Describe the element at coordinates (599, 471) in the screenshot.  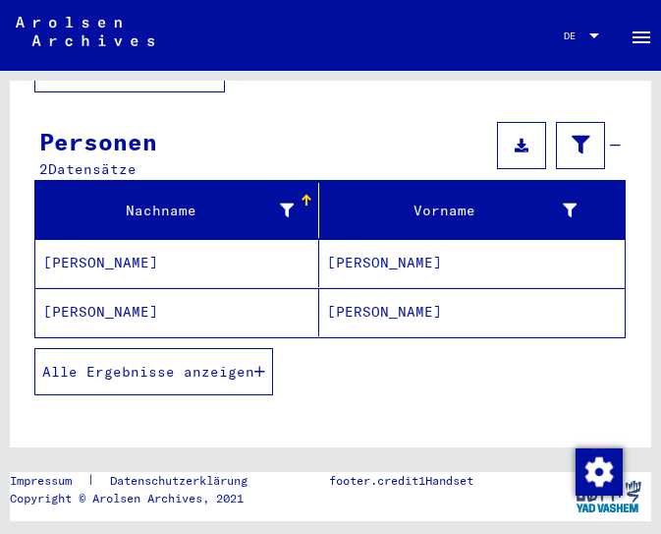
I see `div: Zustimmung ändern` at that location.